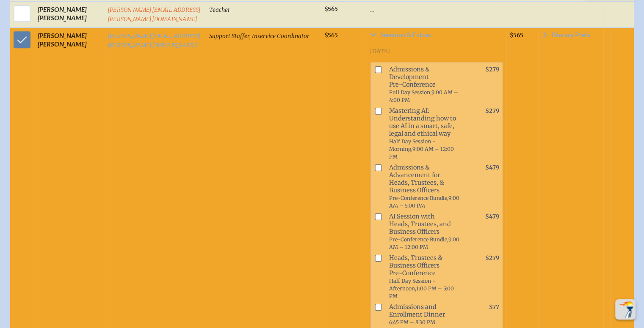 The height and width of the screenshot is (328, 644). I want to click on img: To the top, so click(626, 310).